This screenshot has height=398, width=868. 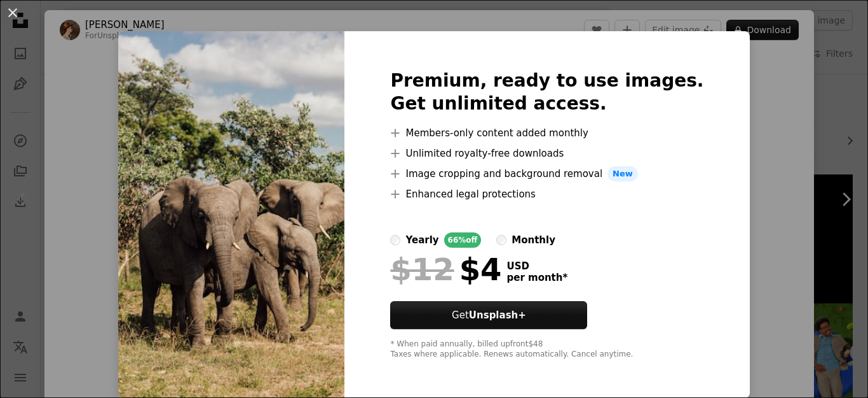 What do you see at coordinates (422, 240) in the screenshot?
I see `div: yearly` at bounding box center [422, 240].